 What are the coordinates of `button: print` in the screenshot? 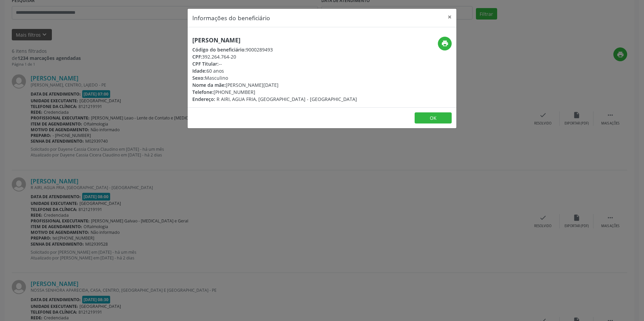 It's located at (444, 43).